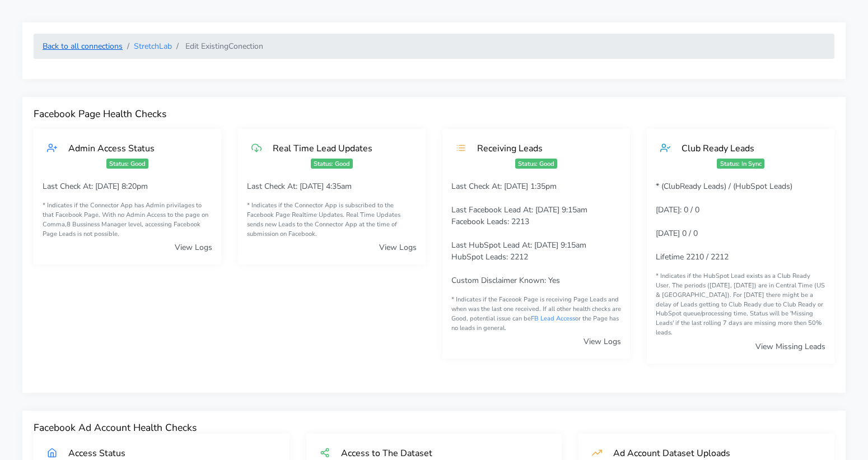 The width and height of the screenshot is (868, 460). I want to click on div: Access Status, so click(166, 453).